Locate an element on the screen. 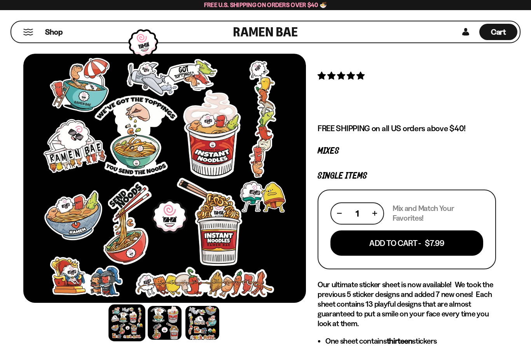 This screenshot has height=346, width=531. li: One sheet contains stickers is located at coordinates (411, 341).